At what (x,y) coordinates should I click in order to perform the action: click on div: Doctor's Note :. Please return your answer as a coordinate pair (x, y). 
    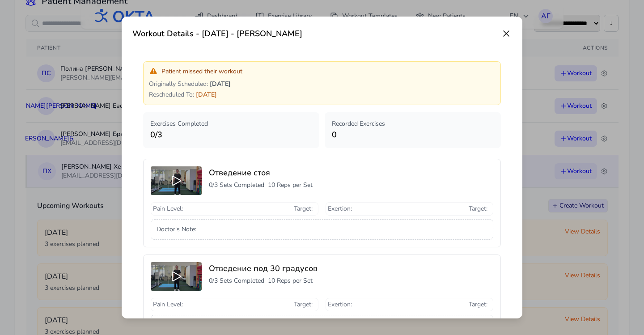
    Looking at the image, I should click on (322, 229).